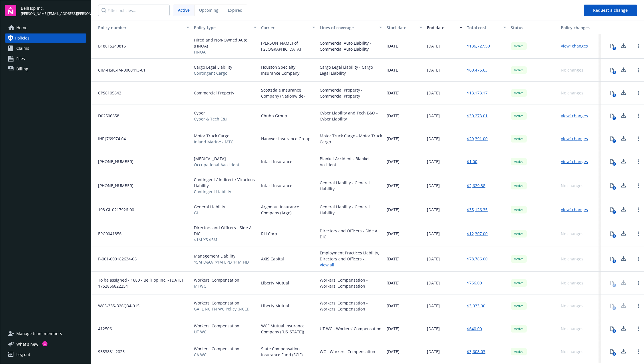  What do you see at coordinates (217, 164) in the screenshot?
I see `span: Occupational Aaccident` at bounding box center [217, 164].